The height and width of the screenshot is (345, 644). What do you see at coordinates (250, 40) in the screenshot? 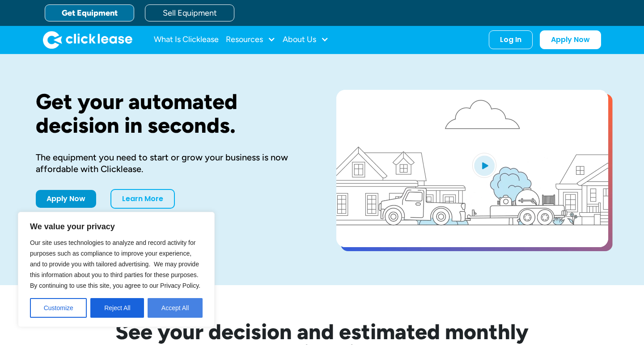
I see `div: Resources` at bounding box center [250, 40].